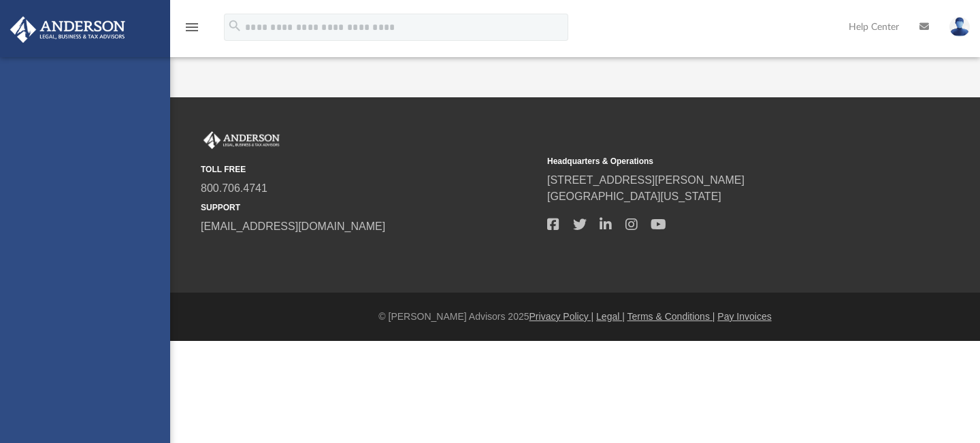 The image size is (980, 443). Describe the element at coordinates (192, 28) in the screenshot. I see `i: menu` at that location.